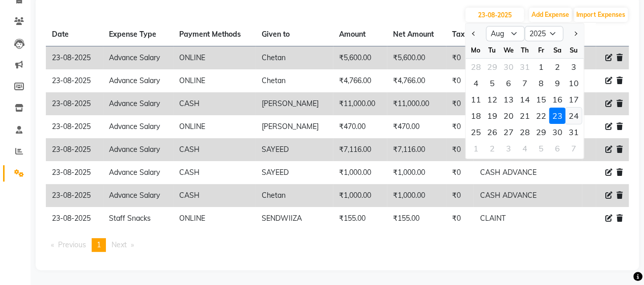 This screenshot has width=644, height=285. Describe the element at coordinates (527, 195) in the screenshot. I see `td: CASH ADVANCE` at that location.